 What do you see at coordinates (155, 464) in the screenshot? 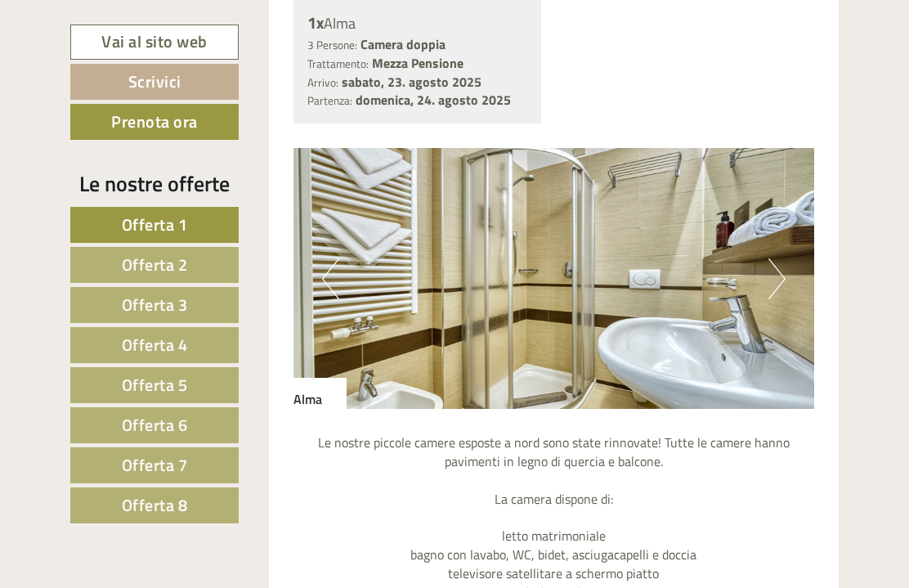
I see `span: Offerta 7` at bounding box center [155, 464].